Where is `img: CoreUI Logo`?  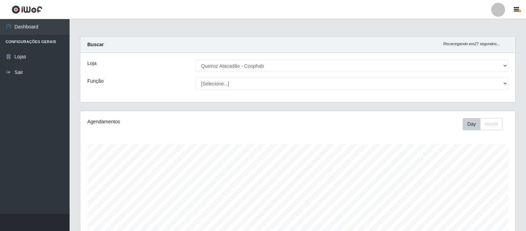
img: CoreUI Logo is located at coordinates (27, 9).